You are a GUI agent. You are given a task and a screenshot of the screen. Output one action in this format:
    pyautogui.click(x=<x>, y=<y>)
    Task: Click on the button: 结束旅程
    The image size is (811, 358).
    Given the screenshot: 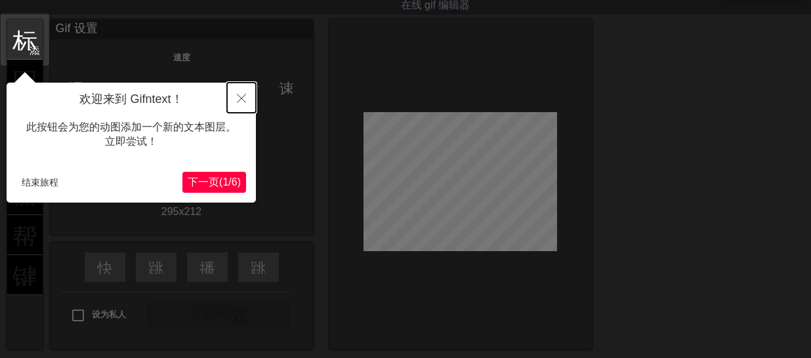 What is the action you would take?
    pyautogui.click(x=40, y=182)
    